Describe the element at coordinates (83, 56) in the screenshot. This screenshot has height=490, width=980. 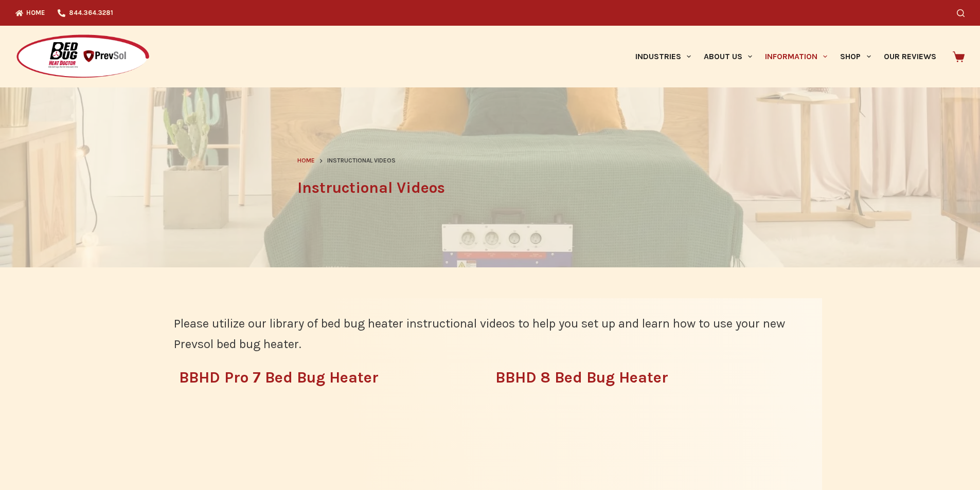
I see `img: Prevsol/Bed Bug Heat Doctor` at that location.